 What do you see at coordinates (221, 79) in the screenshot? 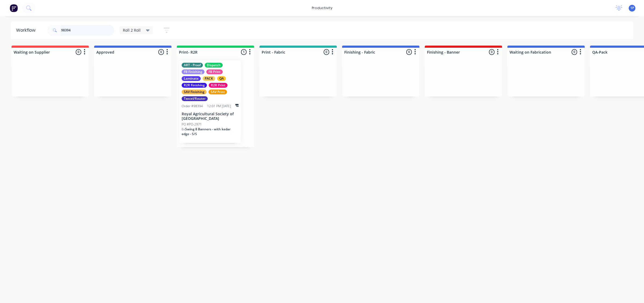
I see `div: QA` at bounding box center [221, 79].